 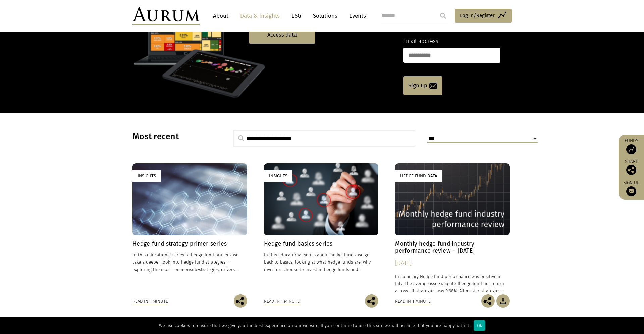 I want to click on h3: Most recent, so click(x=174, y=137).